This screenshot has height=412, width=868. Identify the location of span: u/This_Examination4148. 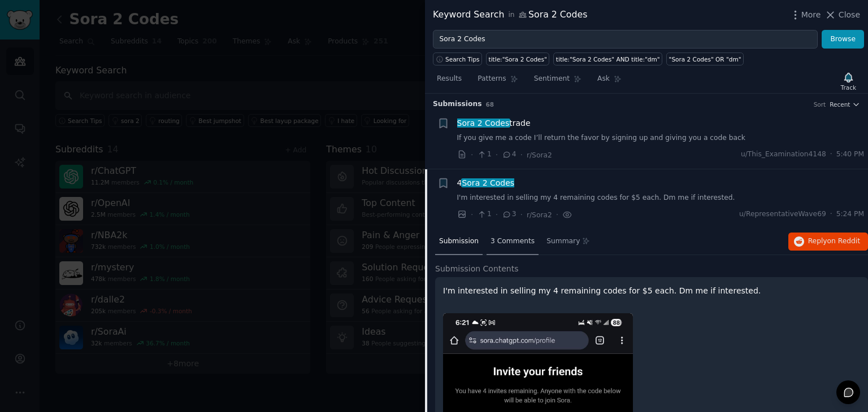
(783, 155).